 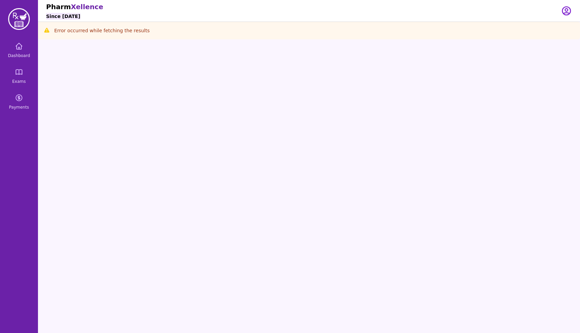 I want to click on p: Error occurred while fetching the results, so click(x=102, y=31).